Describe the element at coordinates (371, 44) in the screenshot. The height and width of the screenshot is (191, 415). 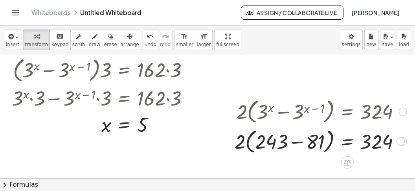
I see `span: new` at that location.